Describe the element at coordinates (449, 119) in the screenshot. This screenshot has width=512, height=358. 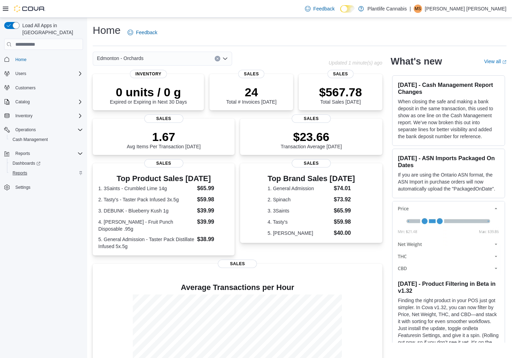
I see `p: When closing the safe and making a bank deposit in the same transaction, this used to show as one...` at that location.